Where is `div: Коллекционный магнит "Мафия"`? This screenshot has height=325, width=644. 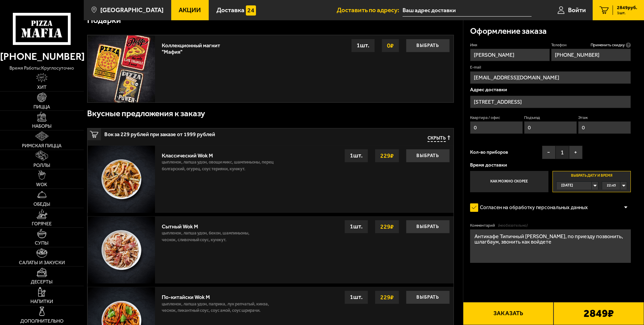 div: Коллекционный магнит "Мафия" is located at coordinates (193, 47).